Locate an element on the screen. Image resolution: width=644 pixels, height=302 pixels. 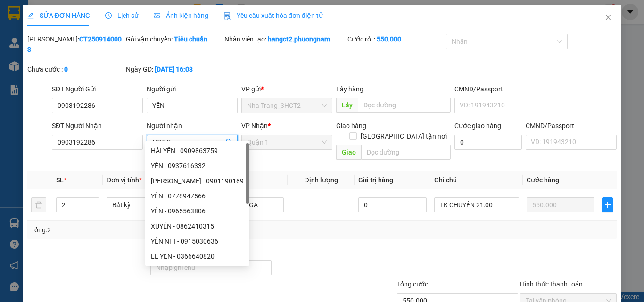
th: Ghi chú is located at coordinates (477, 180).